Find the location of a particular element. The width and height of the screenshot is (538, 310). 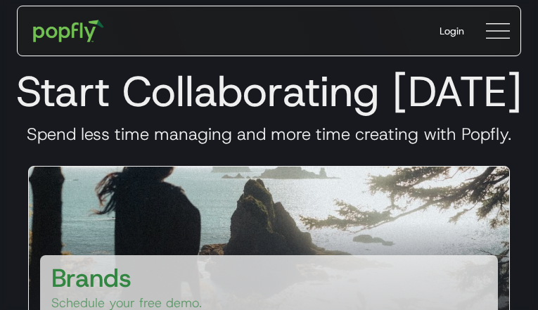

h3: Spend less time managing and more time creating with Popfly. is located at coordinates (269, 134).